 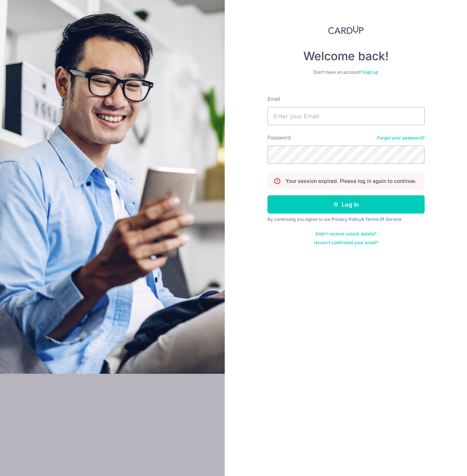 I want to click on a: Didn't receive unlock details?, so click(x=346, y=234).